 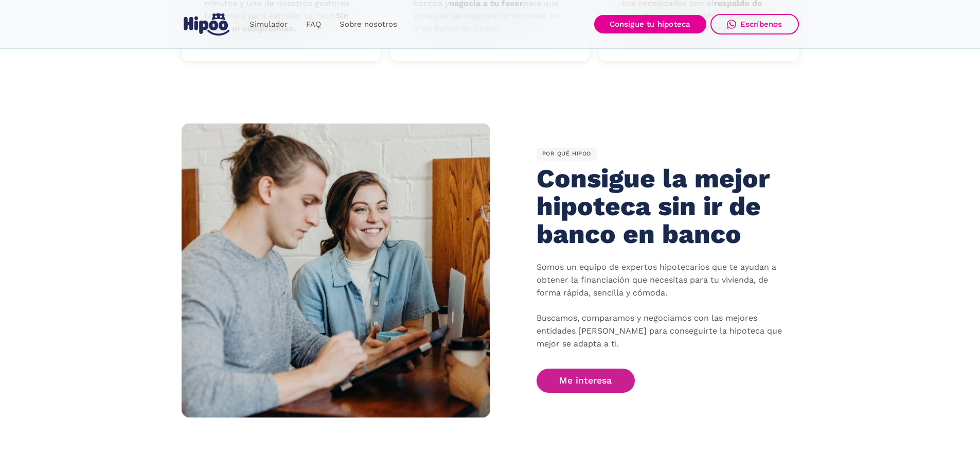 I want to click on a: FAQ, so click(x=313, y=24).